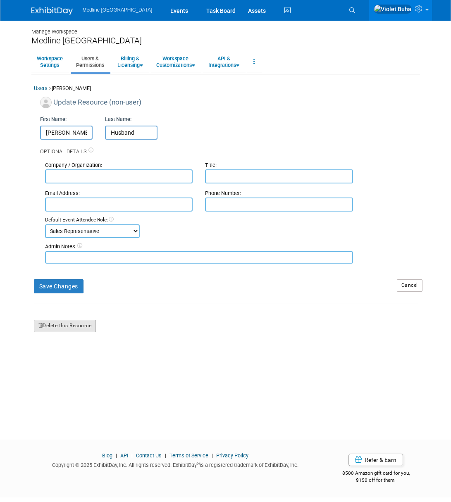  I want to click on a: Users &Permissions, so click(90, 62).